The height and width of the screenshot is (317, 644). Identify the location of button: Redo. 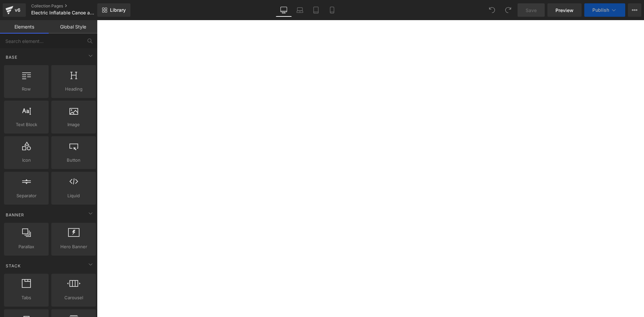
(508, 10).